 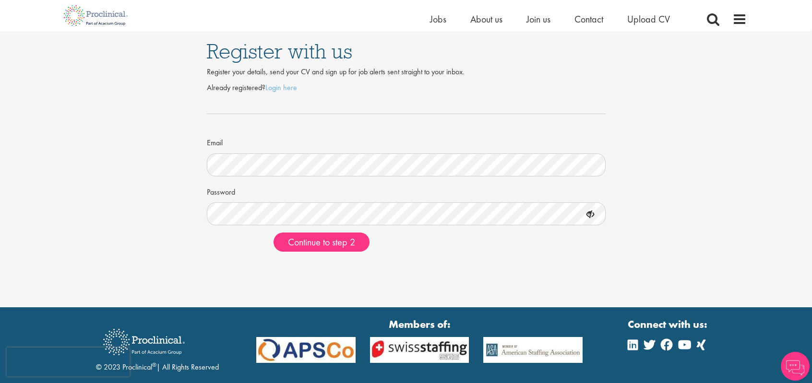 I want to click on span: Jobs, so click(x=438, y=19).